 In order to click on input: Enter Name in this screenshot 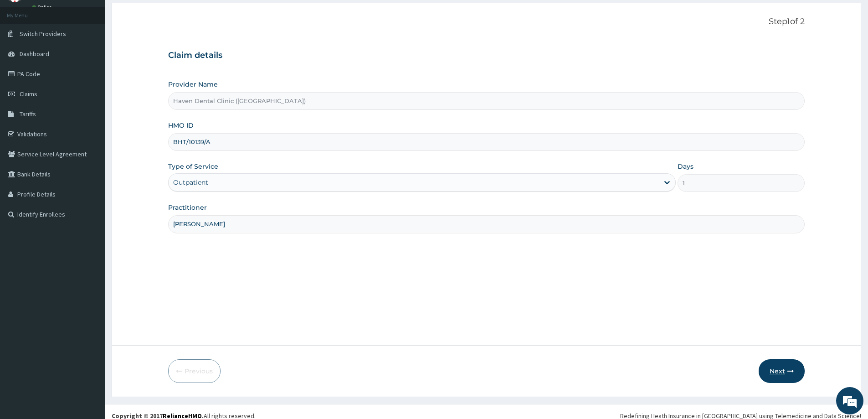, I will do `click(486, 224)`.